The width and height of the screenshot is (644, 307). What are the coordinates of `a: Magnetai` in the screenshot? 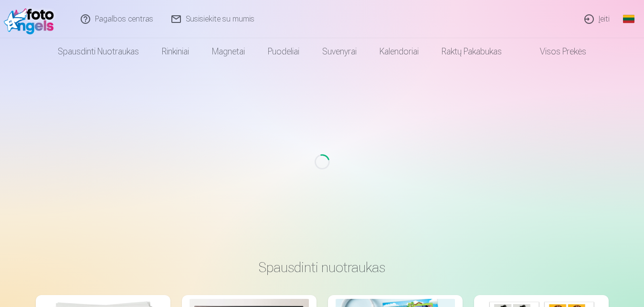 It's located at (228, 52).